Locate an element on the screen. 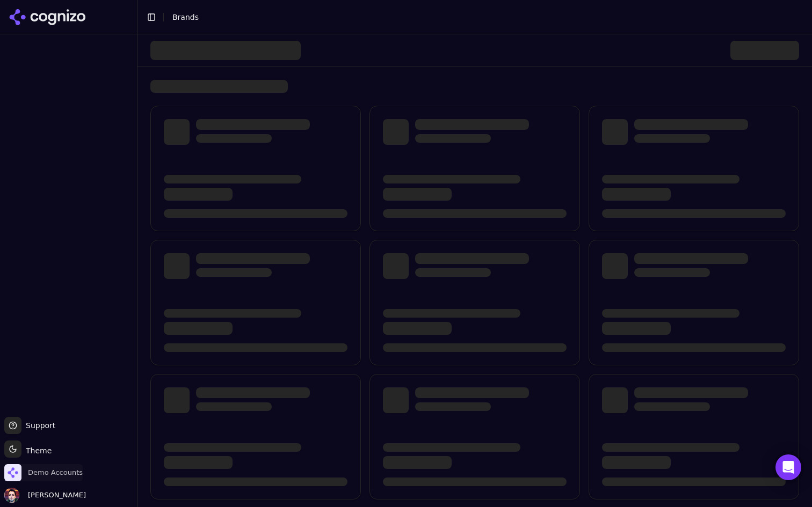  span: Brands is located at coordinates (185, 17).